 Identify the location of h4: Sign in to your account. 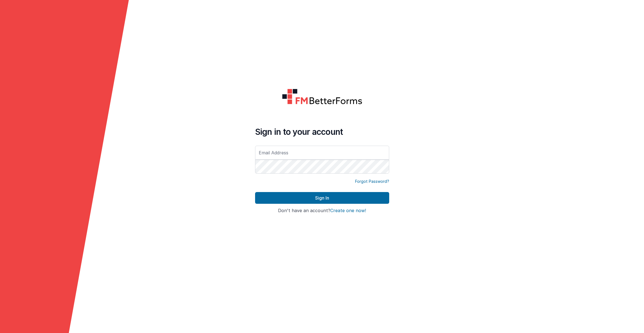
(322, 132).